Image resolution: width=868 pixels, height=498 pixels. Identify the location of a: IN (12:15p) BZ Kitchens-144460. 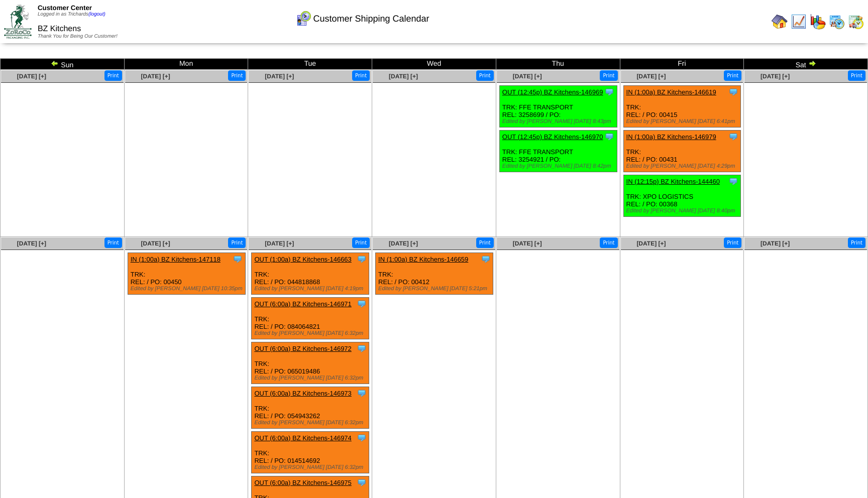
(673, 181).